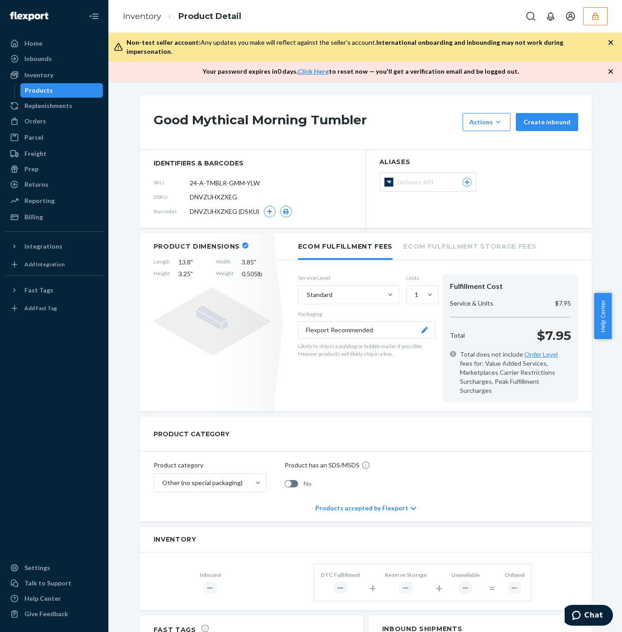  Describe the element at coordinates (54, 184) in the screenshot. I see `a: Returns` at that location.